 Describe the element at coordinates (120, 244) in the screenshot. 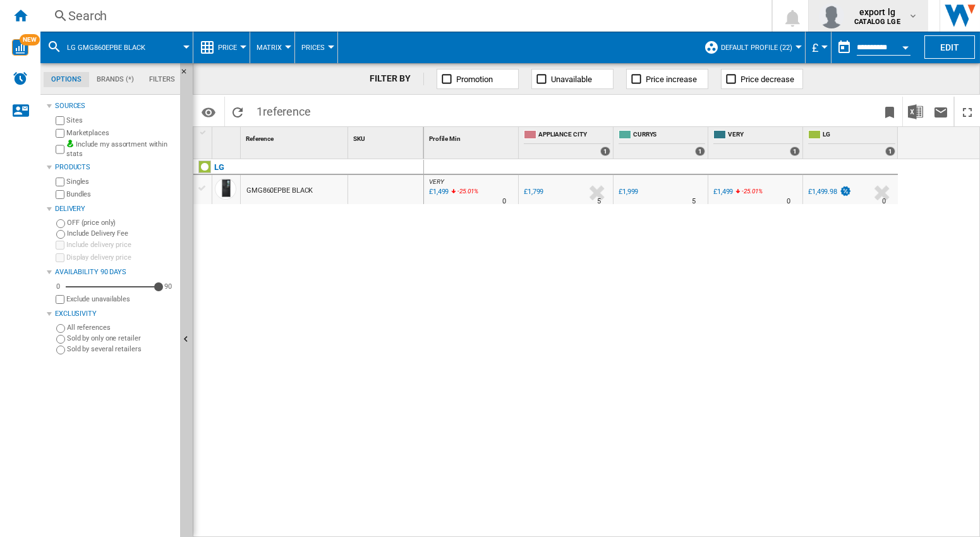

I see `label: Include delivery price` at that location.